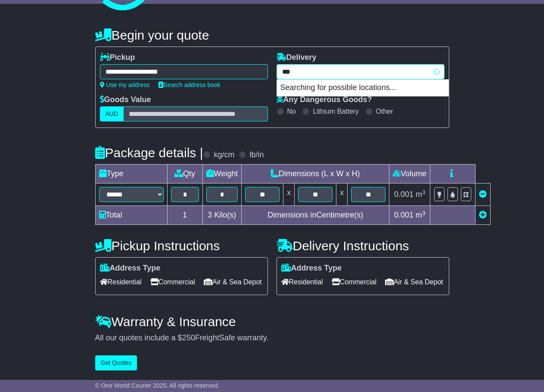 This screenshot has width=544, height=392. Describe the element at coordinates (296, 58) in the screenshot. I see `label: Delivery` at that location.